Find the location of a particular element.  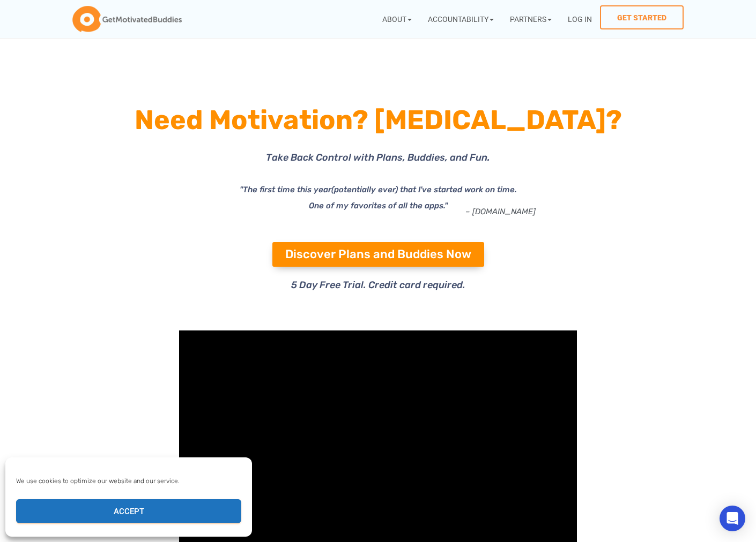

img: GetMotivatedBuddies is located at coordinates (127, 19).